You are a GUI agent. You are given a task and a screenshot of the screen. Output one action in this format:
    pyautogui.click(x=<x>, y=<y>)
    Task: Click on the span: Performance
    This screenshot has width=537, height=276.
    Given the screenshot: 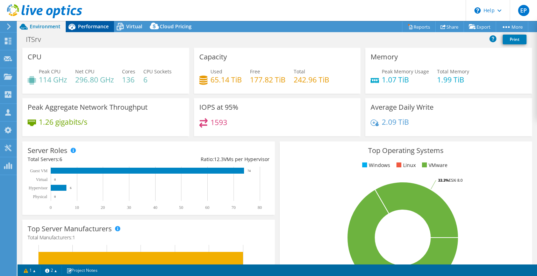 What is the action you would take?
    pyautogui.click(x=93, y=26)
    